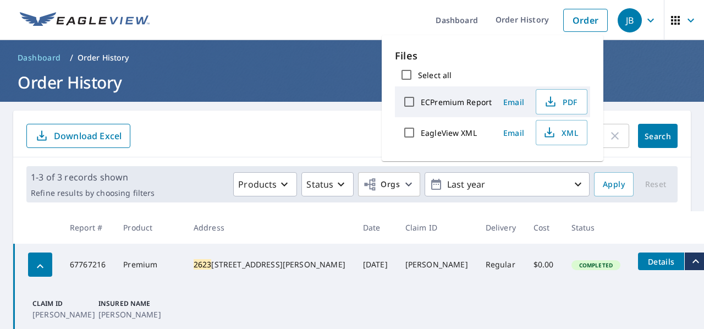 The height and width of the screenshot is (329, 704). What do you see at coordinates (596, 227) in the screenshot?
I see `th: Status` at bounding box center [596, 227].